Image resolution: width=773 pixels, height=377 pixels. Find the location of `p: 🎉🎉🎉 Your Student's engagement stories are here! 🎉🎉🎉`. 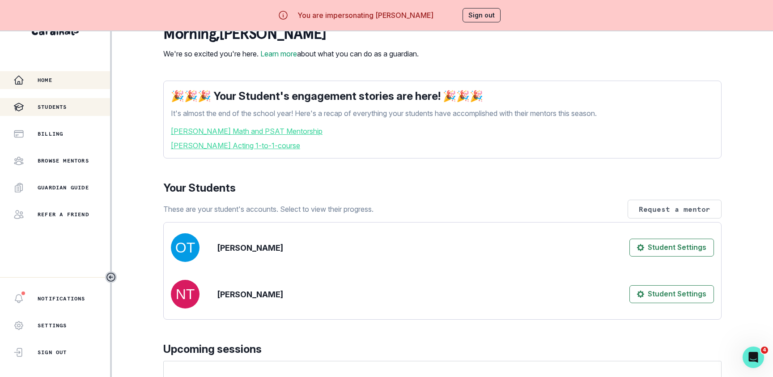

p: 🎉🎉🎉 Your Student's engagement stories are here! 🎉🎉🎉 is located at coordinates (443, 96).